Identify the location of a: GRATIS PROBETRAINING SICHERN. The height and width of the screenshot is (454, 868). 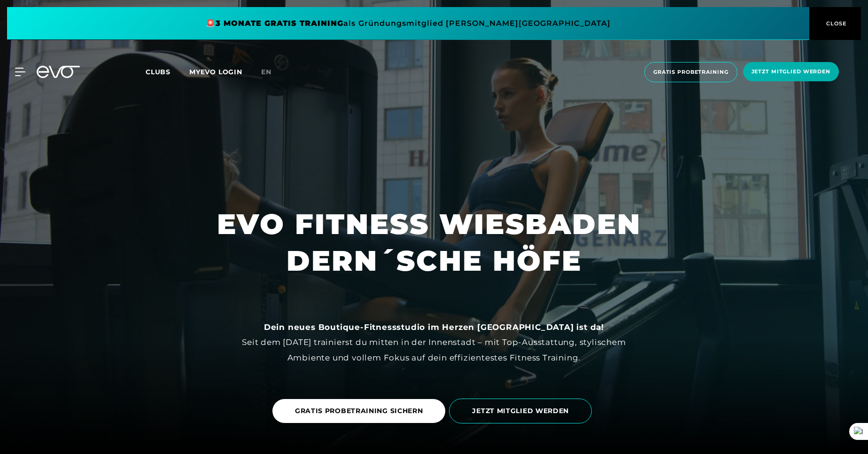
(359, 411).